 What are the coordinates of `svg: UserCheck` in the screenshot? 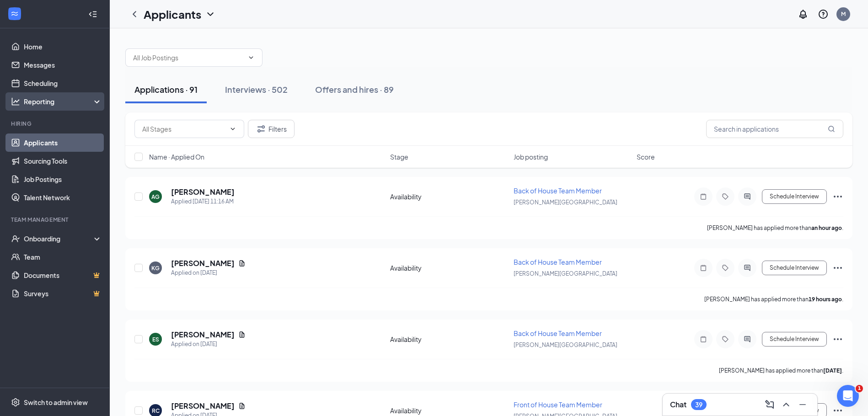 It's located at (16, 239).